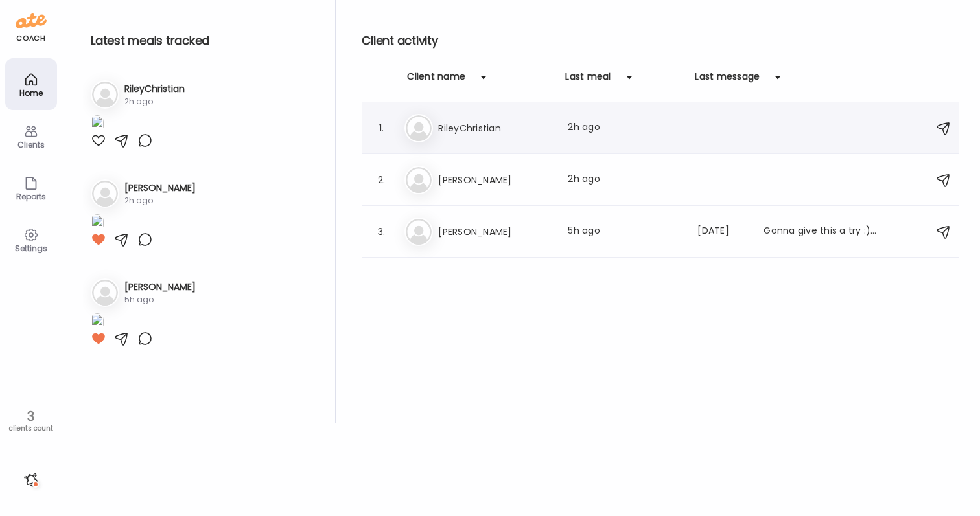 The height and width of the screenshot is (516, 980). Describe the element at coordinates (202, 41) in the screenshot. I see `h2: Latest meals tracked` at that location.